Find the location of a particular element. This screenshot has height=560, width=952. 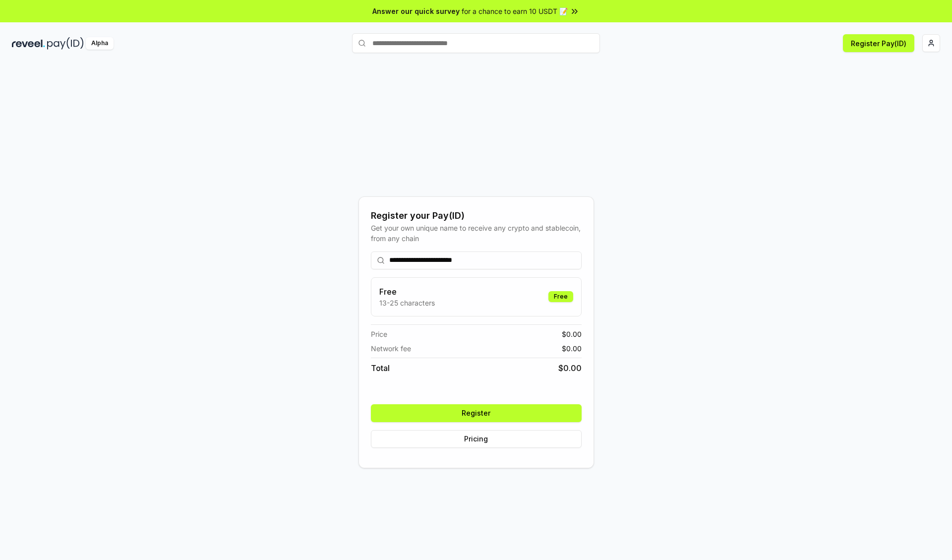

div: Alpha is located at coordinates (99, 43).